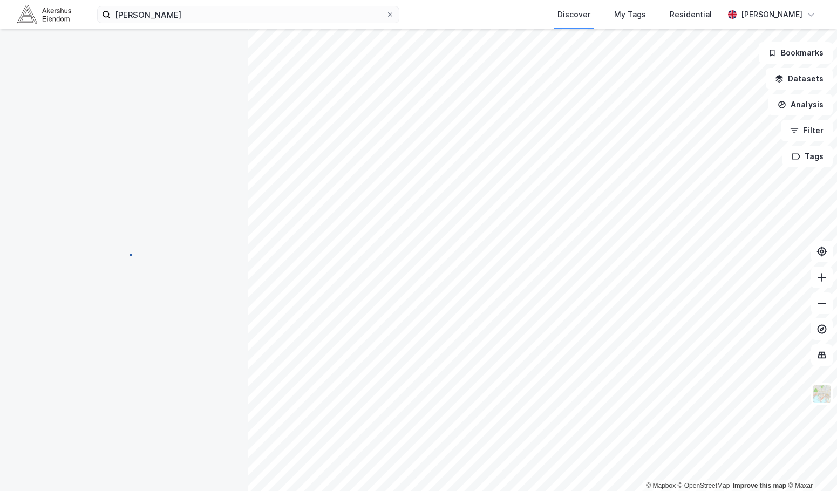 Image resolution: width=837 pixels, height=491 pixels. I want to click on button: Datasets, so click(800, 79).